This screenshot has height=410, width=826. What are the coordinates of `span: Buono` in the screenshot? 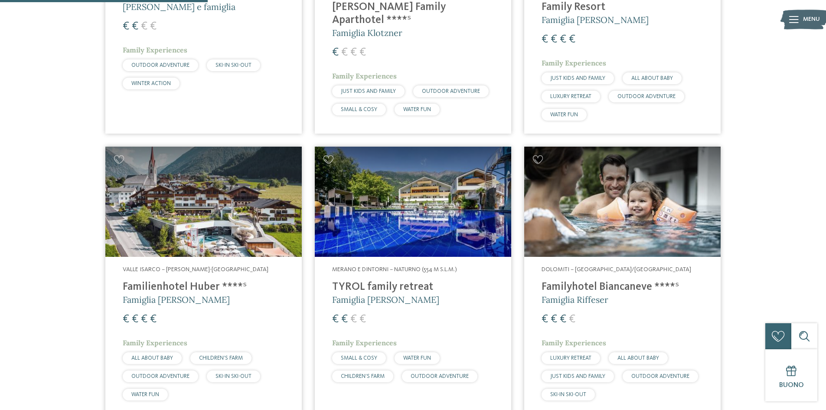 It's located at (791, 385).